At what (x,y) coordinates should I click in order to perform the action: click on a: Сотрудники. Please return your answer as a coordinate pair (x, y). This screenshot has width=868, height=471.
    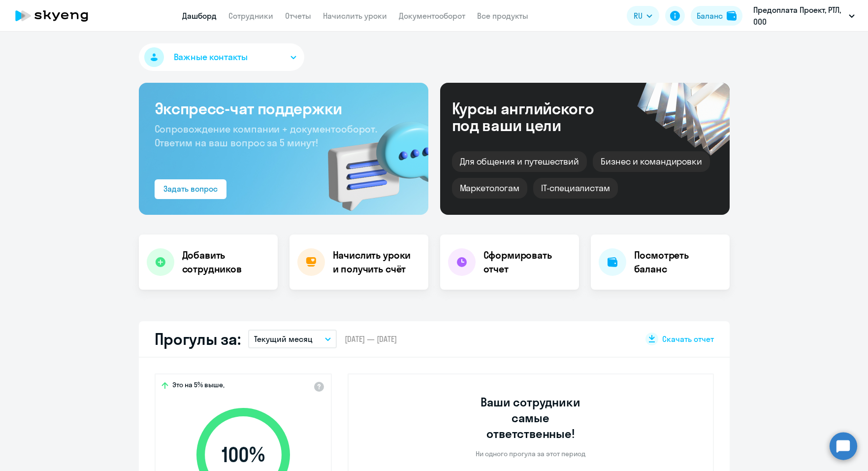
    Looking at the image, I should click on (250, 15).